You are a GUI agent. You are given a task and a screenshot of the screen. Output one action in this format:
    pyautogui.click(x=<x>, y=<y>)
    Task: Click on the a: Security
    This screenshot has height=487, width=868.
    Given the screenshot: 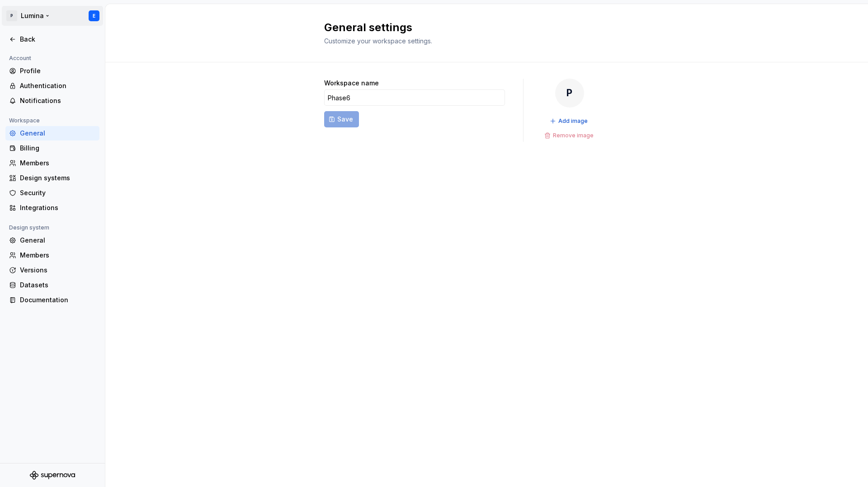 What is the action you would take?
    pyautogui.click(x=53, y=193)
    